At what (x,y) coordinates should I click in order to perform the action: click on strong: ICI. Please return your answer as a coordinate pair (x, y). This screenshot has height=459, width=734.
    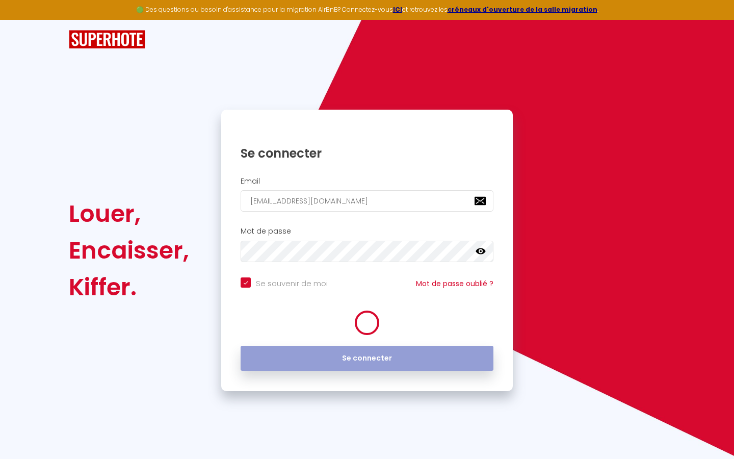
    Looking at the image, I should click on (397, 9).